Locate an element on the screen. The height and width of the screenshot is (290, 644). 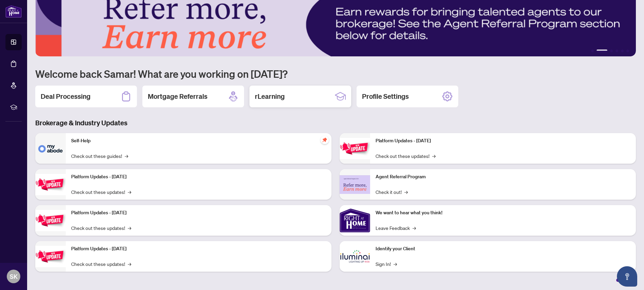
span: pushpin is located at coordinates (325, 140).